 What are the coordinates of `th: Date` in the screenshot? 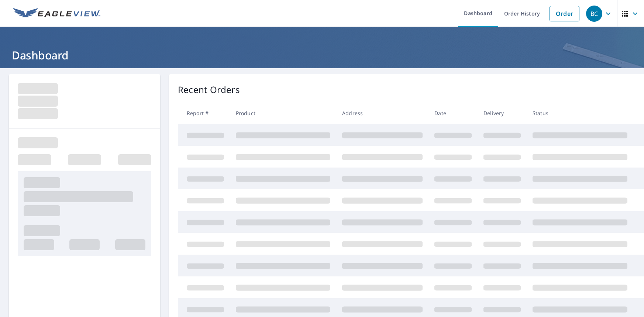 It's located at (454, 113).